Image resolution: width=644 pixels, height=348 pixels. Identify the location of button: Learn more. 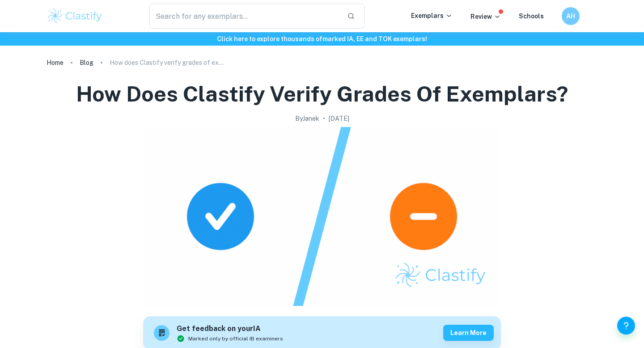
(469, 333).